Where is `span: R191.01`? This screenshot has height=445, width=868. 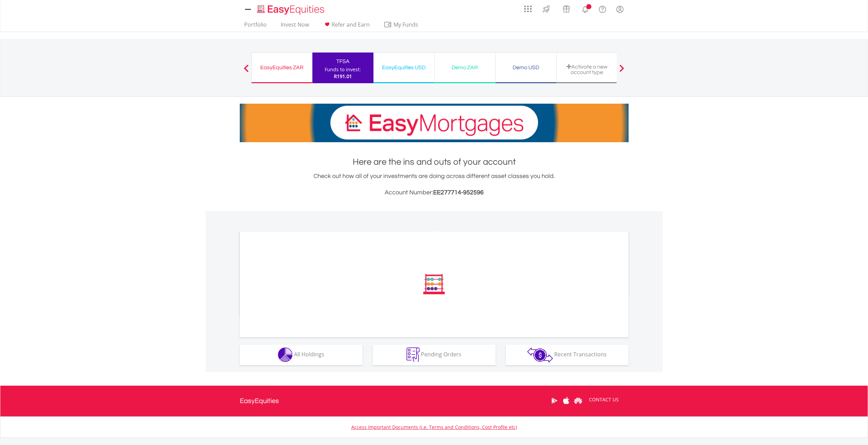 span: R191.01 is located at coordinates (343, 76).